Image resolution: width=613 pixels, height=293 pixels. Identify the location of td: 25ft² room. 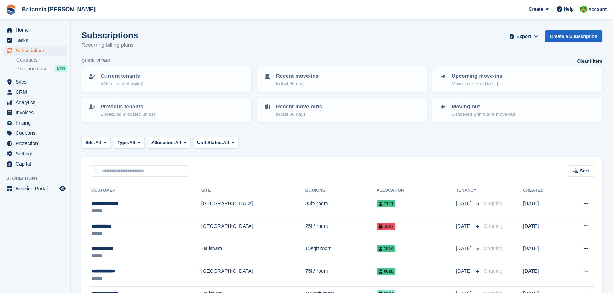
(341, 230).